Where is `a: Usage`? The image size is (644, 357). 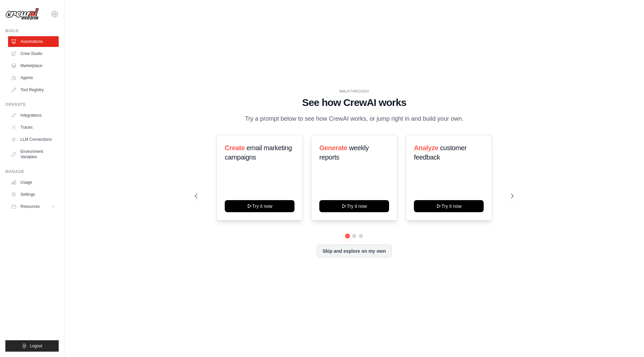 a: Usage is located at coordinates (33, 182).